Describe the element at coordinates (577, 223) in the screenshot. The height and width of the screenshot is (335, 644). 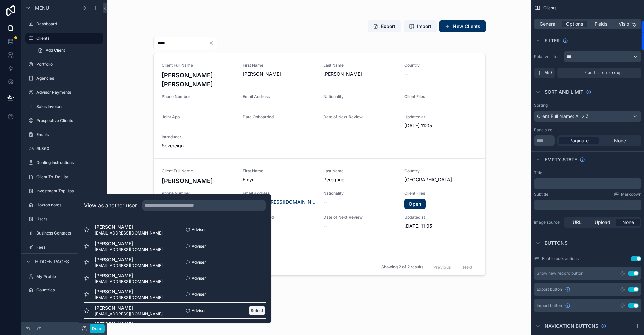
I see `span: URL` at that location.